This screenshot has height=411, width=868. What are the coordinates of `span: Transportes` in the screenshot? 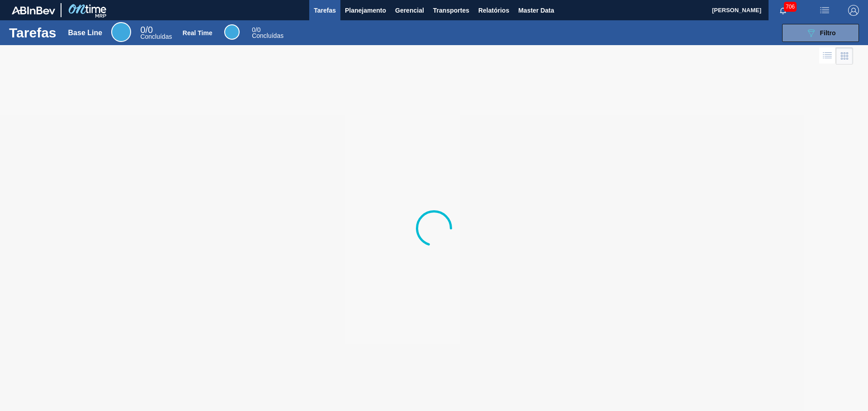 It's located at (451, 11).